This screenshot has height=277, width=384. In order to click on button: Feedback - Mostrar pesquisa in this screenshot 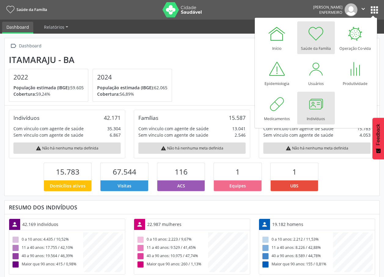, I will do `click(378, 138)`.